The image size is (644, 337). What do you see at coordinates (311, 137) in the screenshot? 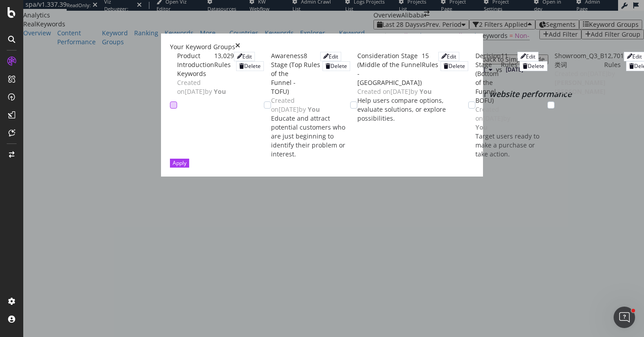
I see `div: Educate and attract potential customers who are just beginning to identify their problem or inter...` at bounding box center [311, 137].